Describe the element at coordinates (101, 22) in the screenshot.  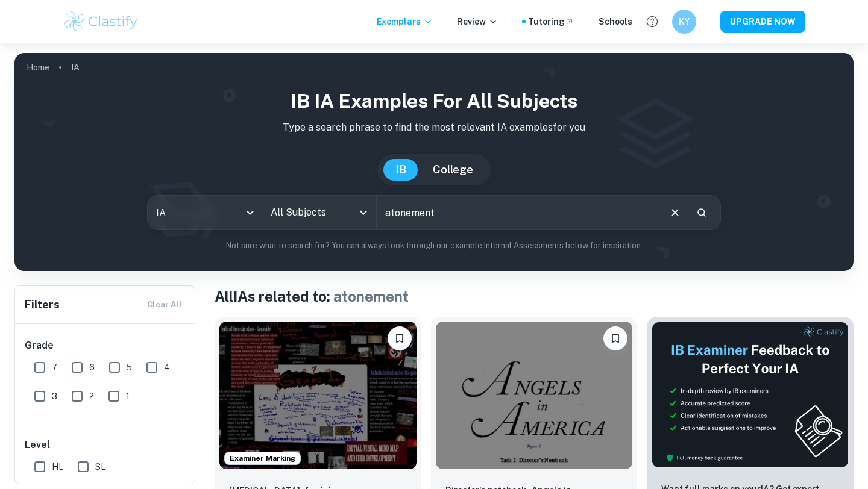
I see `a: Clastify logo` at that location.